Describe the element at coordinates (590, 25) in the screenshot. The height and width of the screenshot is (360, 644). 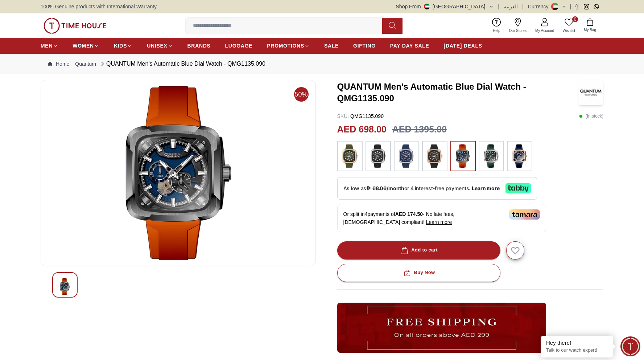
I see `button: My Bag` at that location.